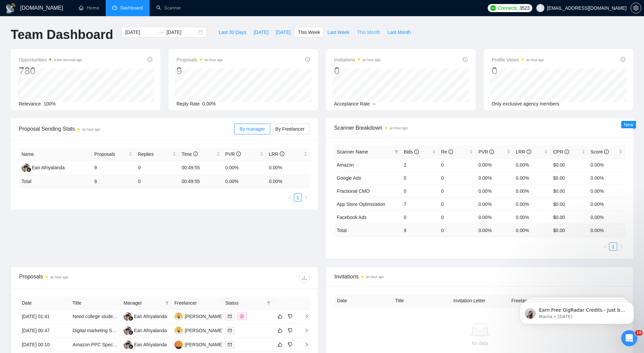 This screenshot has height=353, width=644. Describe the element at coordinates (73, 22) in the screenshot. I see `p: Earn Free GigRadar Credits - Just by Sharing Your Story! 💬 Want more credits for sending proposal...` at that location.